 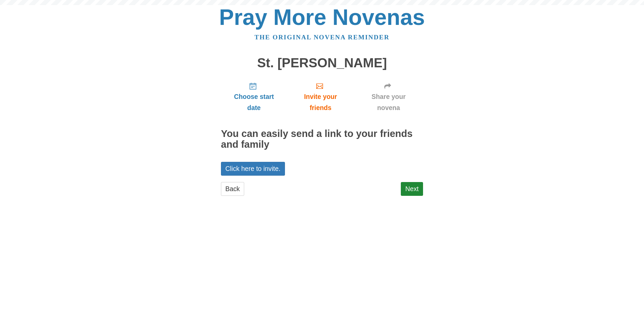 What do you see at coordinates (320, 102) in the screenshot?
I see `span: Invite your friends` at bounding box center [320, 102].